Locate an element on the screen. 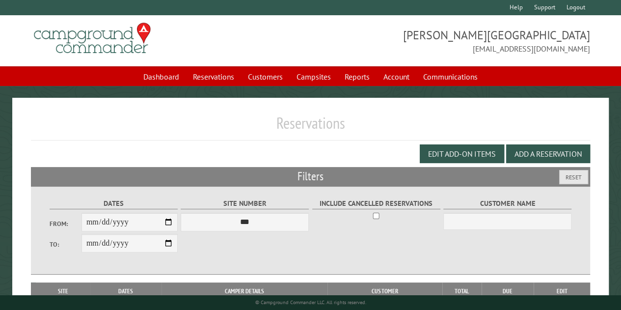 Image resolution: width=621 pixels, height=310 pixels. label: To: is located at coordinates (65, 244).